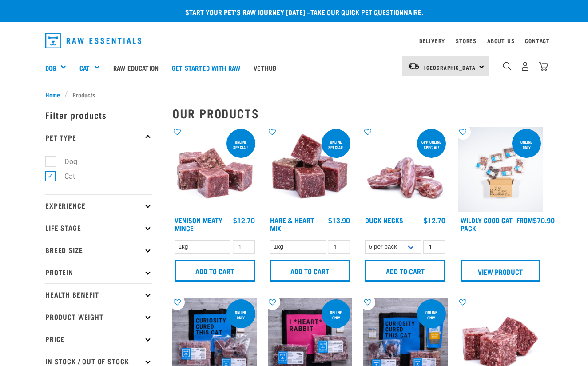 The height and width of the screenshot is (366, 588). What do you see at coordinates (414, 66) in the screenshot?
I see `img: van-moving.png` at bounding box center [414, 66].